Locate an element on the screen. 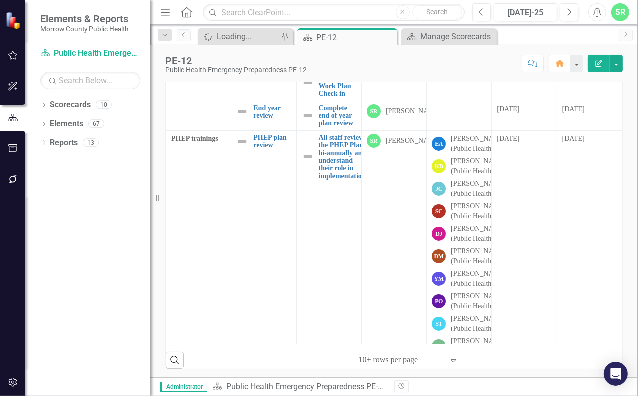 The image size is (638, 396). img: ClearPoint Strategy is located at coordinates (14, 20).